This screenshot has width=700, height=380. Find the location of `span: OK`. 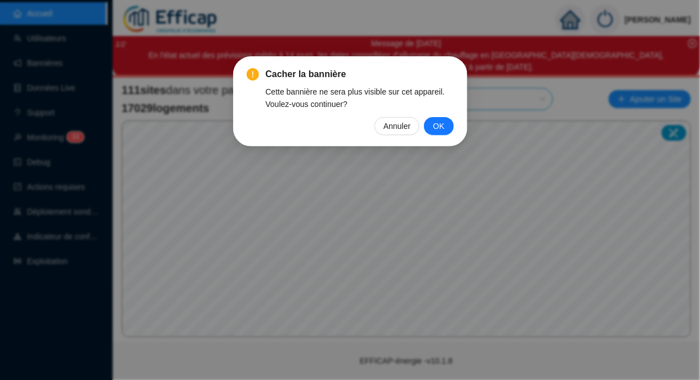

span: OK is located at coordinates (439, 126).